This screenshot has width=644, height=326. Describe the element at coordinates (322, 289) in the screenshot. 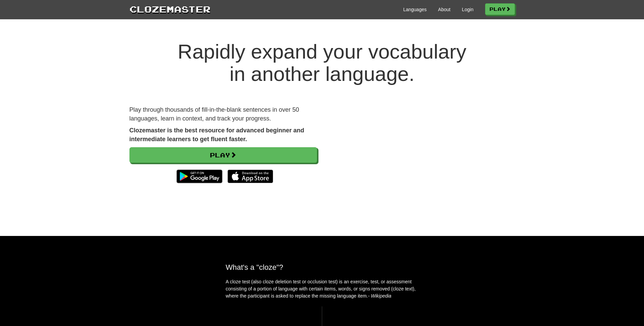

I see `p: A cloze test (also cloze deletion test or occlusion test) is an exercise, test, or assessment con...` at that location.